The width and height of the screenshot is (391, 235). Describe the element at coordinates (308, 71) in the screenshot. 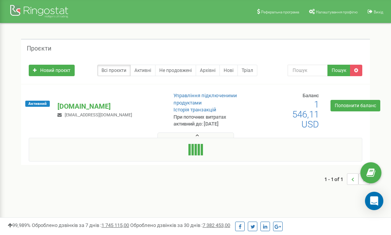

I see `input: Пошук` at that location.